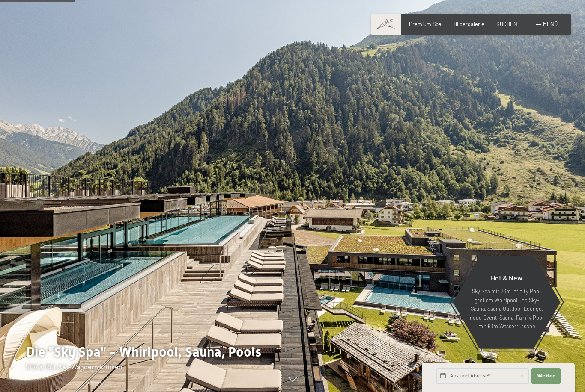 The image size is (585, 392). I want to click on span: Menü, so click(550, 24).